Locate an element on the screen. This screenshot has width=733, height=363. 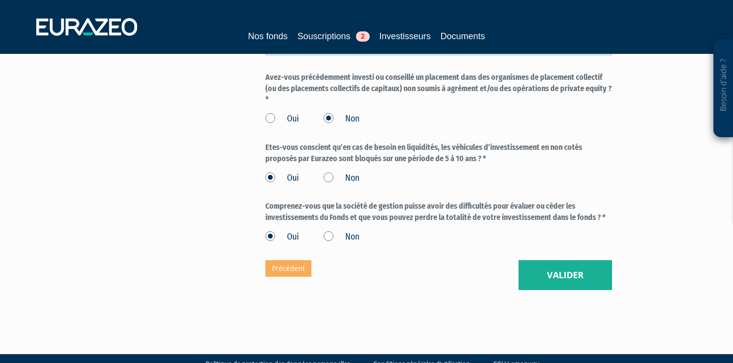
button: Valider is located at coordinates (565, 275).